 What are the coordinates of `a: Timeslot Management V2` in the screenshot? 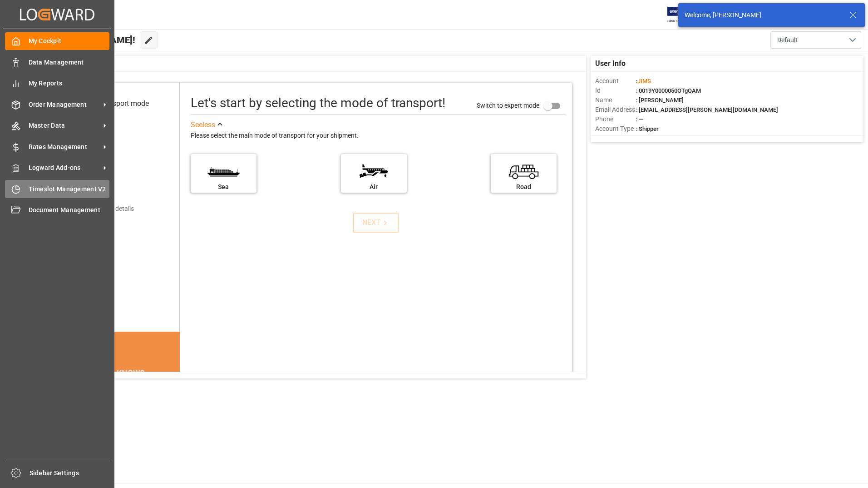 It's located at (57, 188).